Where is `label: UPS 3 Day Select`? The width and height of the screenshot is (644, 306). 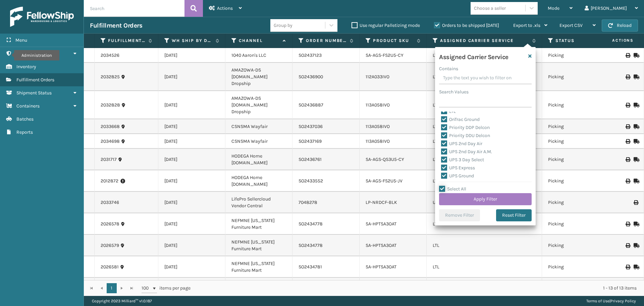
label: UPS 3 Day Select is located at coordinates (463, 160).